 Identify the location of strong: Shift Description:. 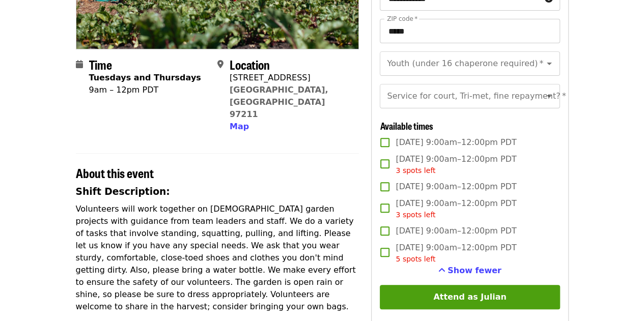
(122, 191).